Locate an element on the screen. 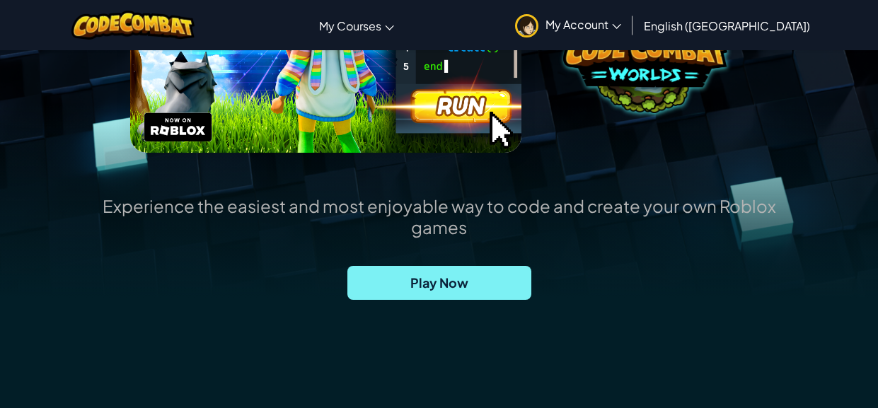 The image size is (878, 408). a: Play Now is located at coordinates (440, 283).